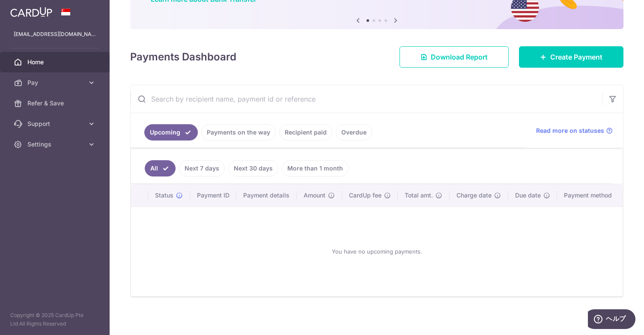 The width and height of the screenshot is (644, 335). Describe the element at coordinates (459, 57) in the screenshot. I see `span: Download Report` at that location.